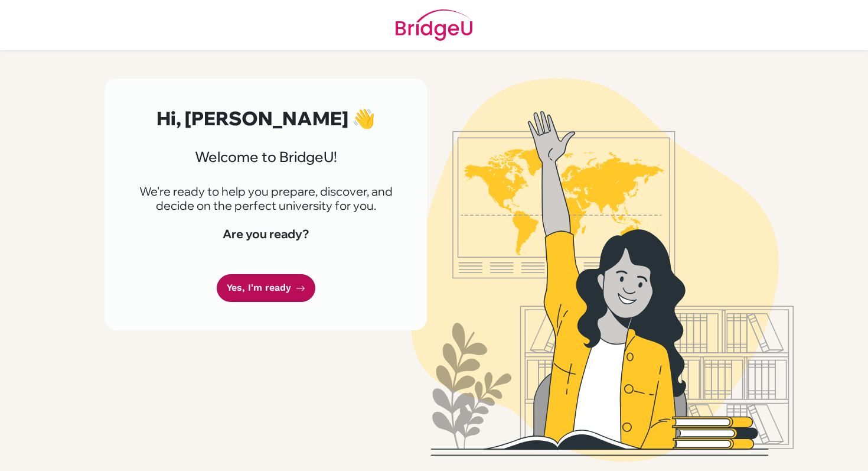 Image resolution: width=868 pixels, height=471 pixels. I want to click on a: Yes, I'm ready, so click(266, 288).